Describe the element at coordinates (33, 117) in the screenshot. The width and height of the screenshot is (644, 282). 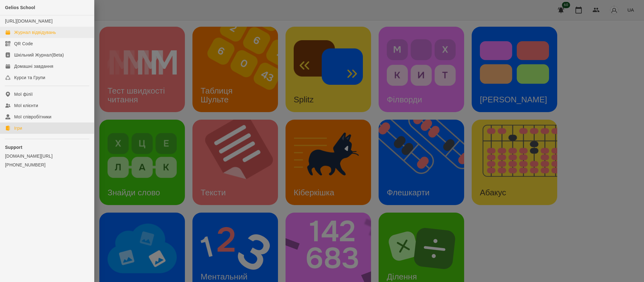
I see `div: Мої співробітники` at that location.